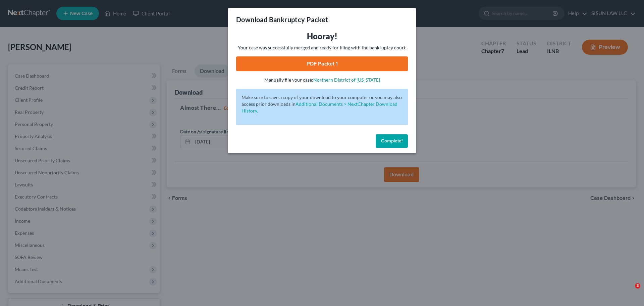 The image size is (644, 306). Describe the element at coordinates (322, 104) in the screenshot. I see `p: Make sure to save a copy of your download to your computer or you may also access prior downloads in` at that location.